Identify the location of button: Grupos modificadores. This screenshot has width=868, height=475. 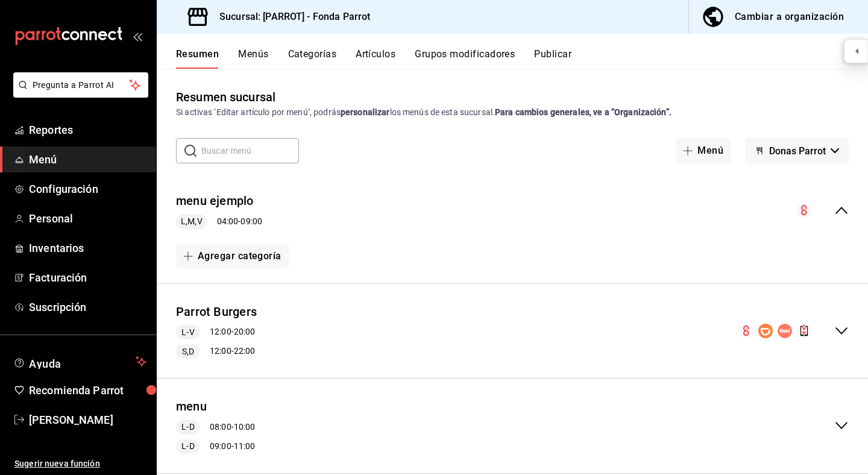
(465, 59).